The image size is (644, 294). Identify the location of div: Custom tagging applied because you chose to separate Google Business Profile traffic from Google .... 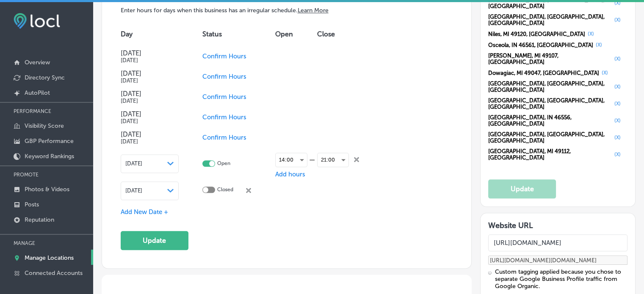
(561, 279).